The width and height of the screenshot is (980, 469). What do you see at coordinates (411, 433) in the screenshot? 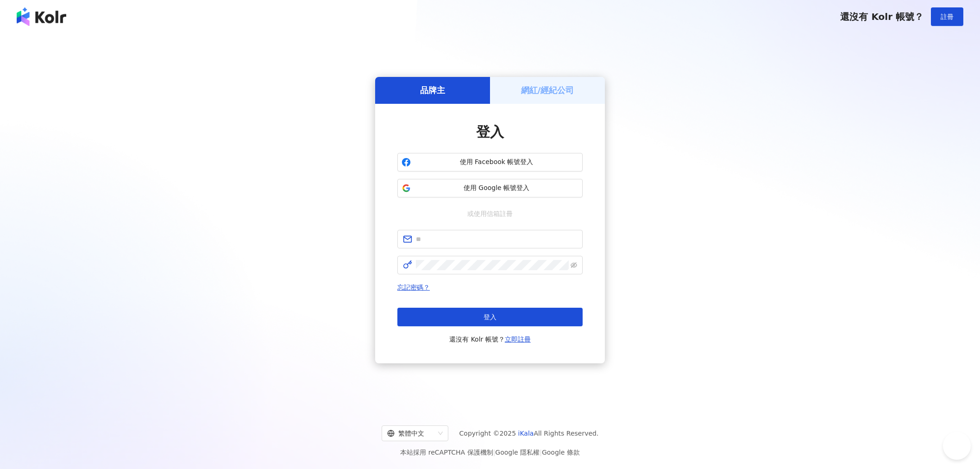
I see `div: 繁體中文` at bounding box center [411, 433].